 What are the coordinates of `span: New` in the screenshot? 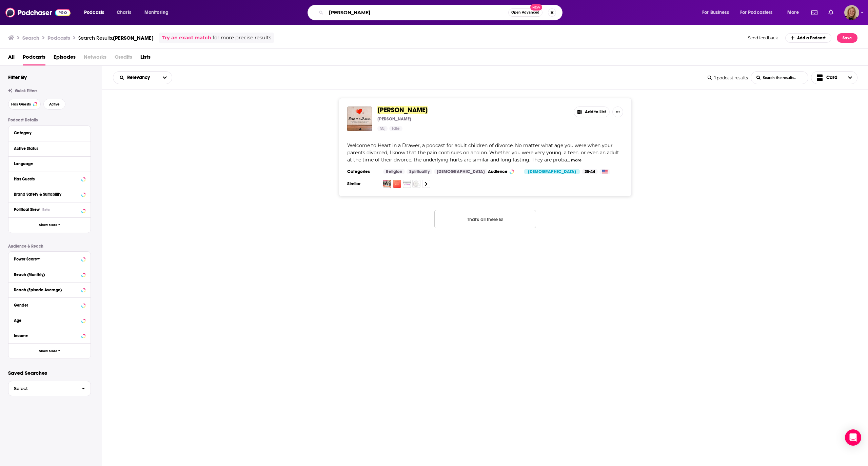 It's located at (537, 7).